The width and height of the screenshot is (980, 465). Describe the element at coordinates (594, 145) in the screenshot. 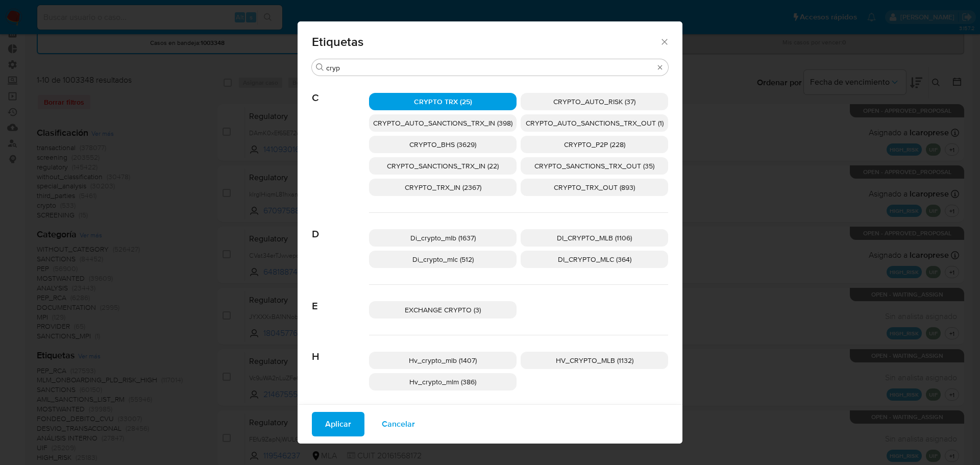

I see `div: CRYPTO_P2P (228)` at that location.